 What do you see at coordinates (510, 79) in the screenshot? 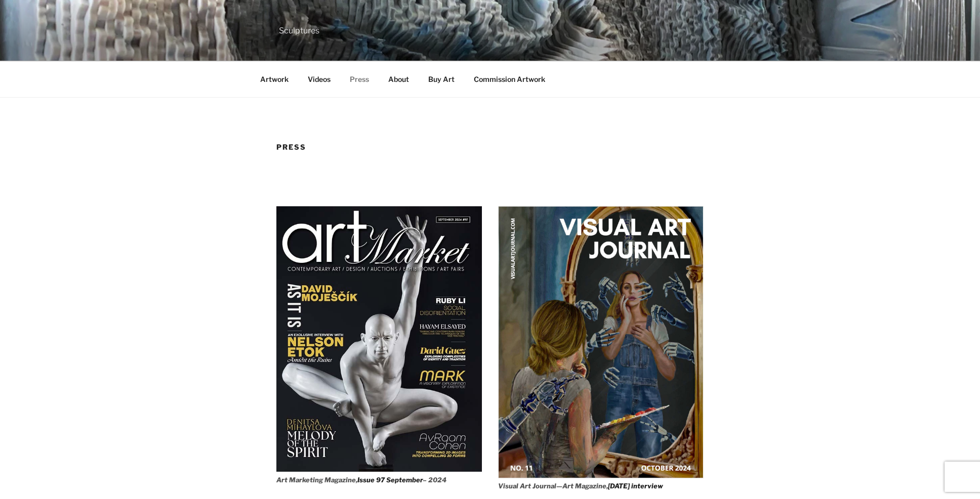
I see `a: Commission Artwork` at bounding box center [510, 79].